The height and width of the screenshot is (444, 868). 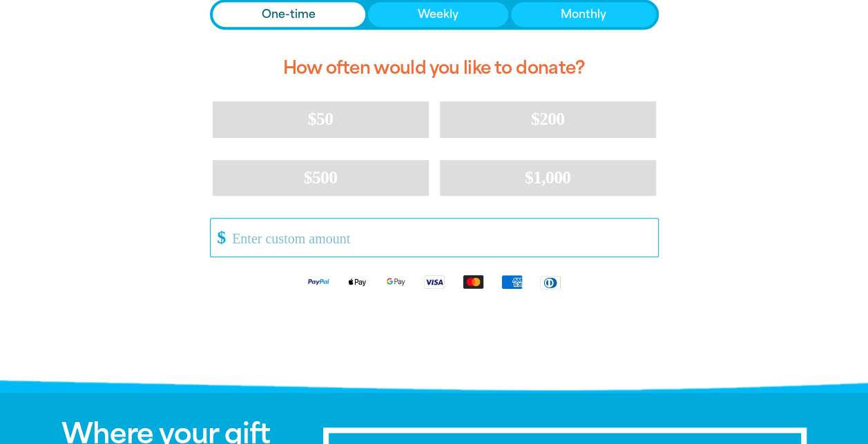 I want to click on span: $500, so click(x=320, y=177).